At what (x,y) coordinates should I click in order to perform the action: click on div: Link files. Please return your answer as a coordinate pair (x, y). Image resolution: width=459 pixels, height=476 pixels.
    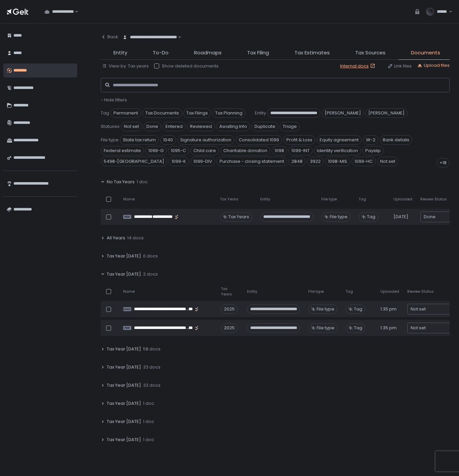
    Looking at the image, I should click on (400, 66).